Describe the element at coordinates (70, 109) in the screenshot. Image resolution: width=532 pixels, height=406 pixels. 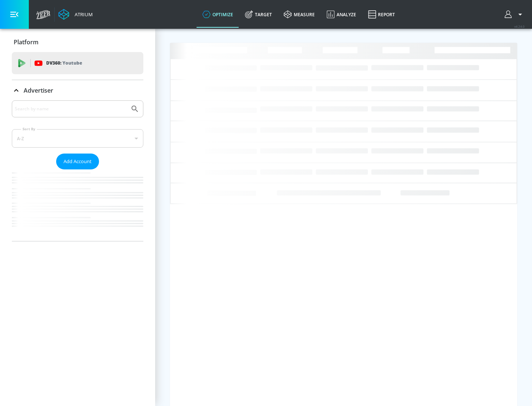
I see `input: Search by name` at that location.